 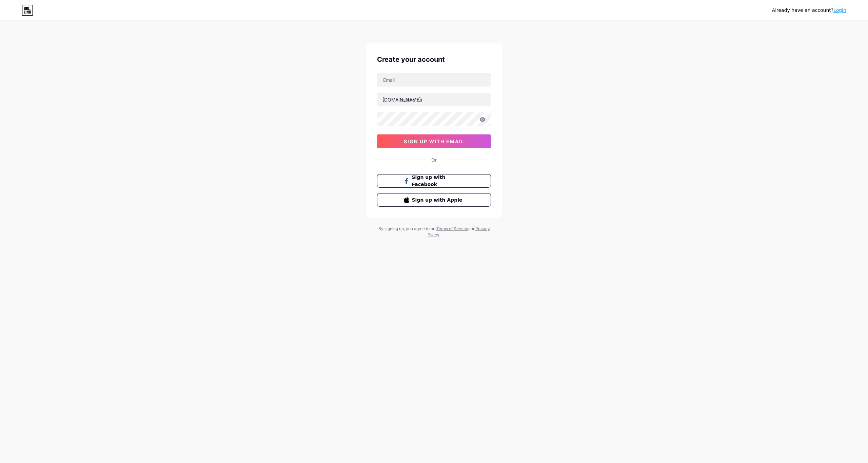 What do you see at coordinates (434, 99) in the screenshot?
I see `input: username` at bounding box center [434, 99].